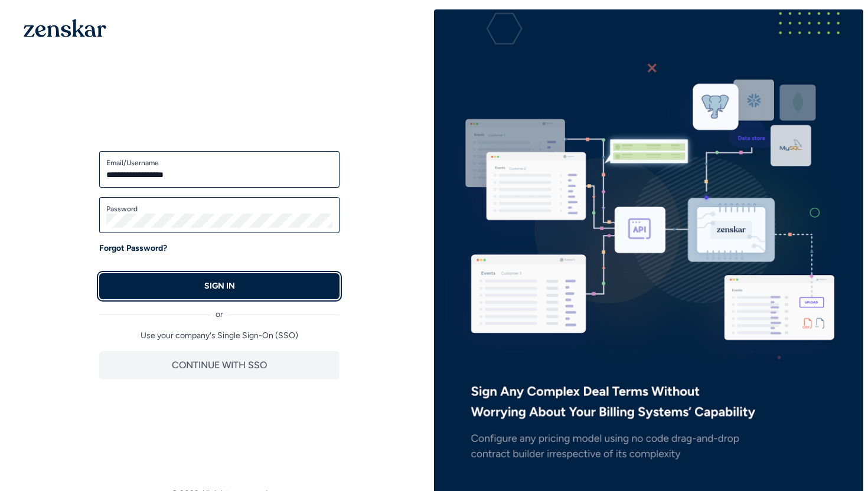 The width and height of the screenshot is (868, 491). What do you see at coordinates (219, 209) in the screenshot?
I see `label: Password` at bounding box center [219, 209].